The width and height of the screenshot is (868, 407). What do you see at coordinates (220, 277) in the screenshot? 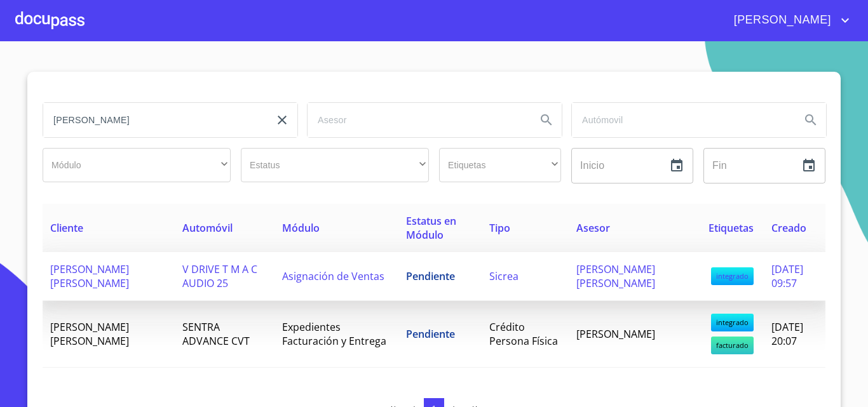
I see `span: V DRIVE T M A C AUDIO 25` at bounding box center [220, 277].